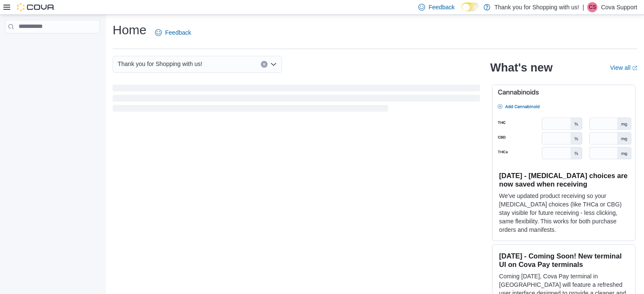 The image size is (644, 294). I want to click on span: Loading, so click(296, 100).